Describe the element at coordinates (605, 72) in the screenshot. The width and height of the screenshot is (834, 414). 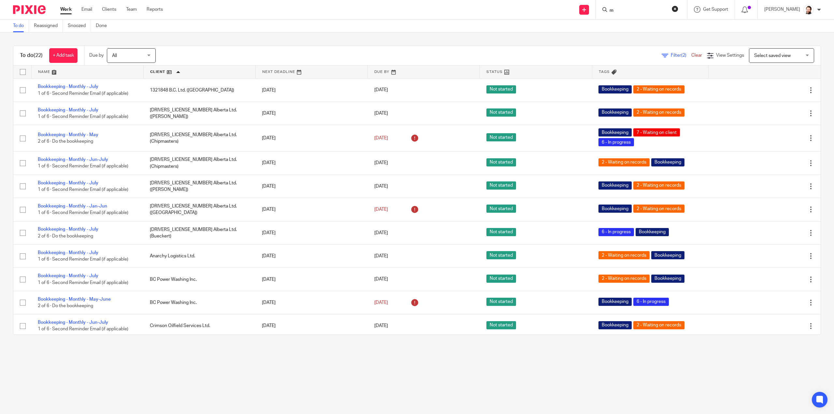
I see `span: Tags` at that location.